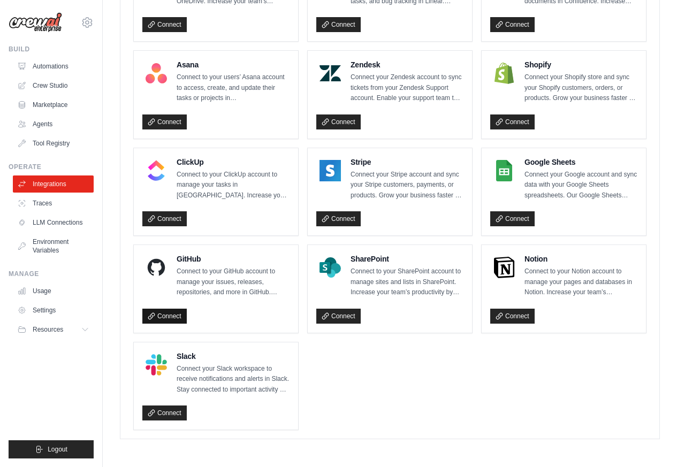  What do you see at coordinates (330, 171) in the screenshot?
I see `img: Stripe Logo` at bounding box center [330, 171].